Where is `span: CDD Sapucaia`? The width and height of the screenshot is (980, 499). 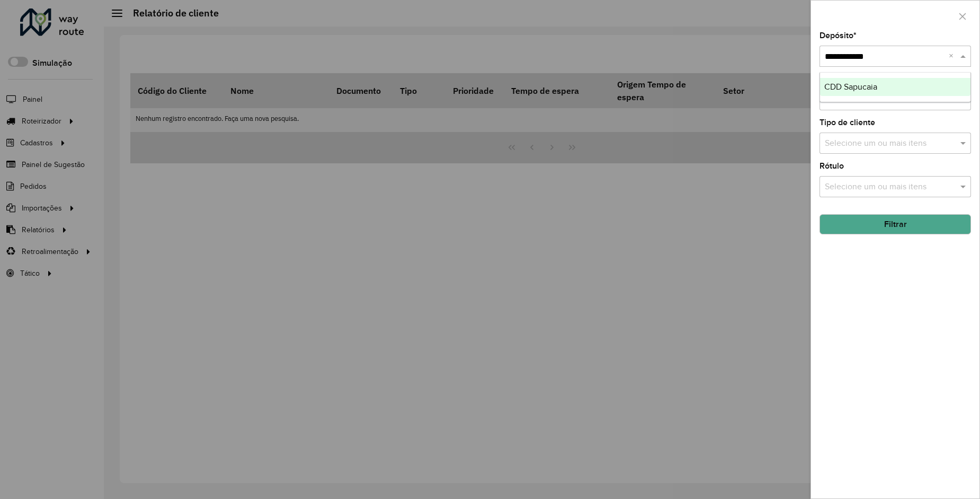 span: CDD Sapucaia is located at coordinates (850, 87).